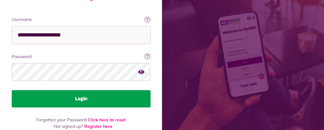  Describe the element at coordinates (81, 99) in the screenshot. I see `button: Login` at that location.